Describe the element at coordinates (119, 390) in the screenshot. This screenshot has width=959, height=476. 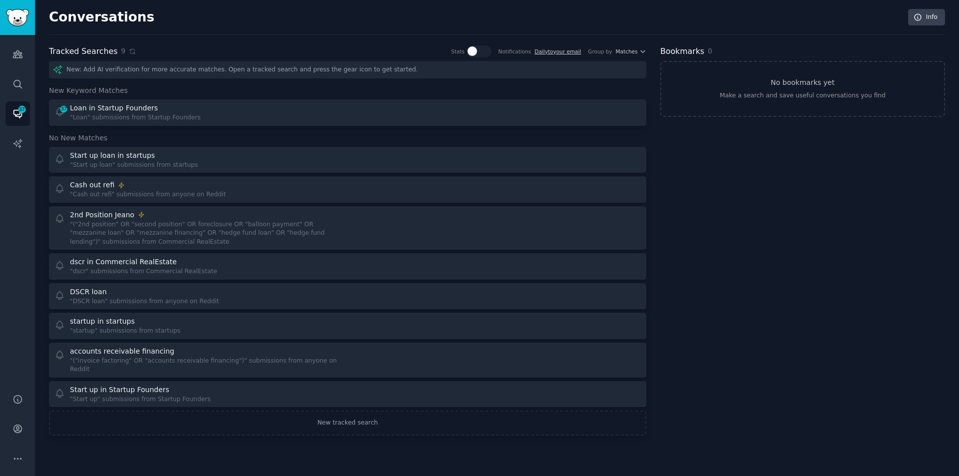
I see `div: Start up in Startup Founders` at that location.